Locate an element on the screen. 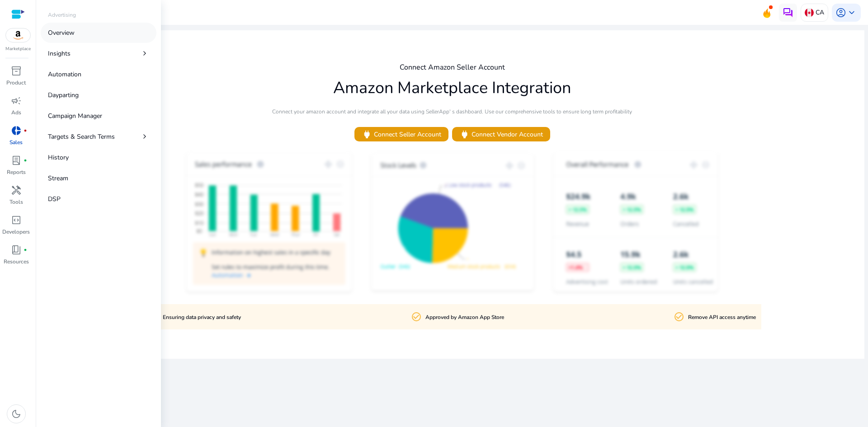 The image size is (868, 427). p: Ensuring data privacy and safety is located at coordinates (202, 318).